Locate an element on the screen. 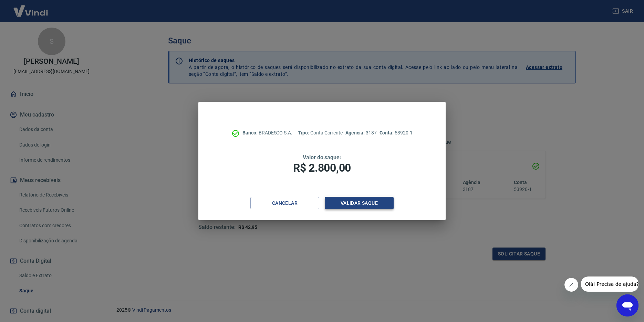 The height and width of the screenshot is (322, 644). span: Agência: is located at coordinates (355, 133).